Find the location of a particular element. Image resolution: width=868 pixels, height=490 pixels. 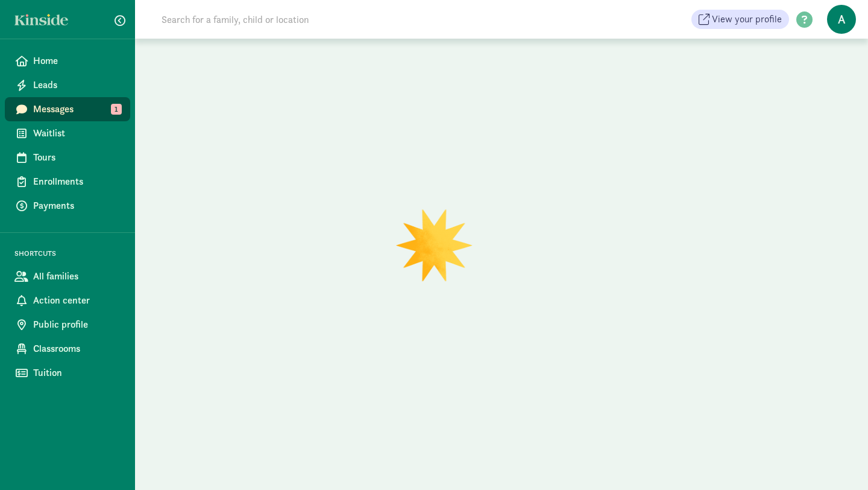

span: Classrooms is located at coordinates (77, 349).